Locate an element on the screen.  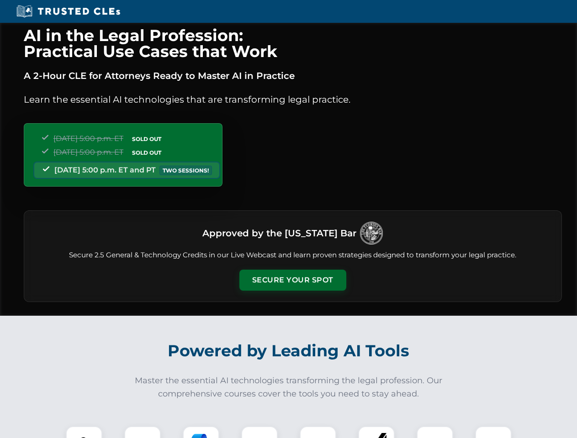
p: Secure 2.5 General & Technology Credits in our Live Webcast and learn proven strategies designed ... is located at coordinates (293, 255).